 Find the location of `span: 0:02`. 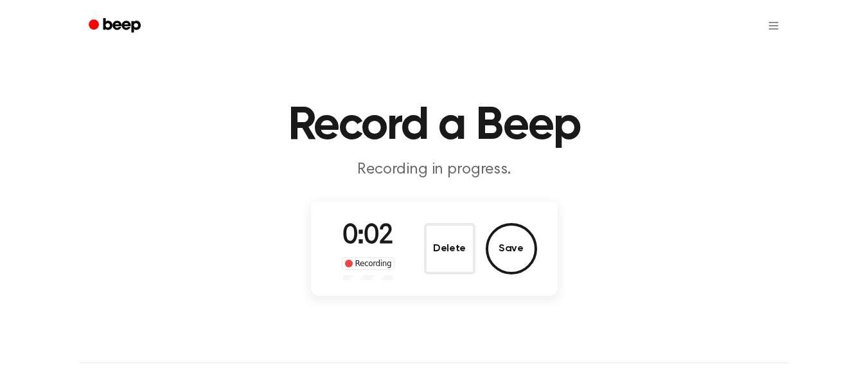

span: 0:02 is located at coordinates (368, 236).